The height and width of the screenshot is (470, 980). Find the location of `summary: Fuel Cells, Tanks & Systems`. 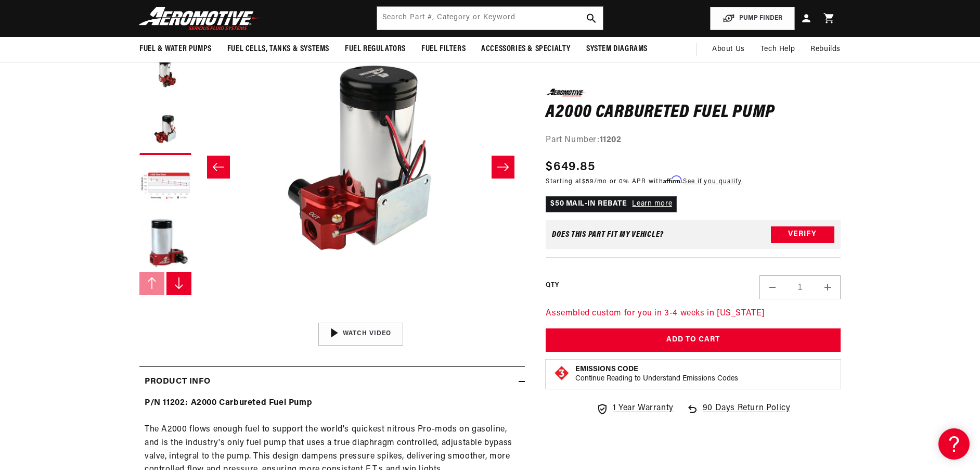

summary: Fuel Cells, Tanks & Systems is located at coordinates (278, 49).